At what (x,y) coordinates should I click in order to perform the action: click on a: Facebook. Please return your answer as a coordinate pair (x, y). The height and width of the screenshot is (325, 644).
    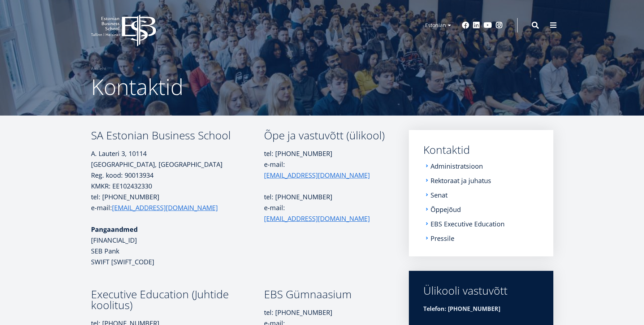
    Looking at the image, I should click on (466, 25).